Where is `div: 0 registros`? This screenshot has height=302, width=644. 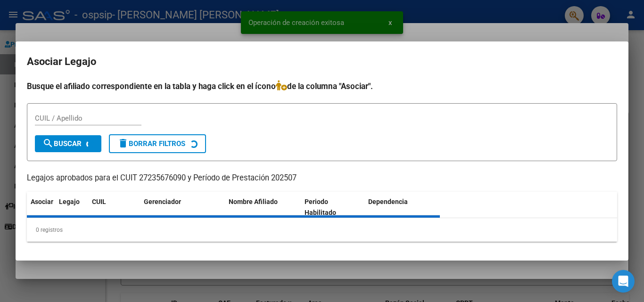
div: 0 registros is located at coordinates (322, 231).